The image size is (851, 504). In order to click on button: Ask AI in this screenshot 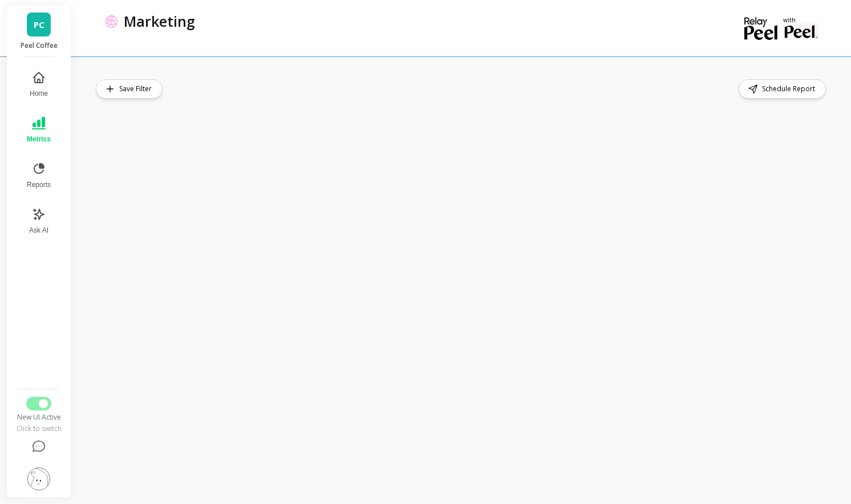, I will do `click(39, 221)`.